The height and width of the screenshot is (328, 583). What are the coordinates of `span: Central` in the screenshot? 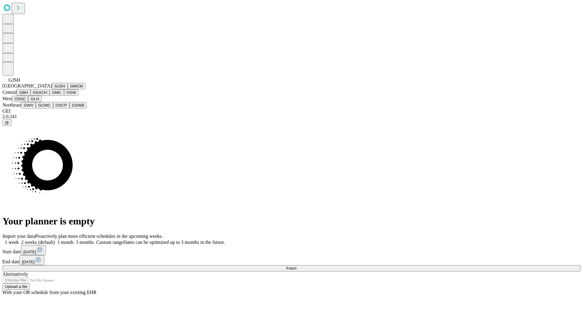 It's located at (9, 92).